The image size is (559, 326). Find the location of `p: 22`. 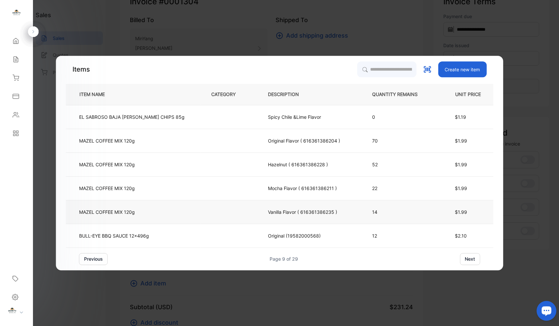

p: 22 is located at coordinates (400, 188).